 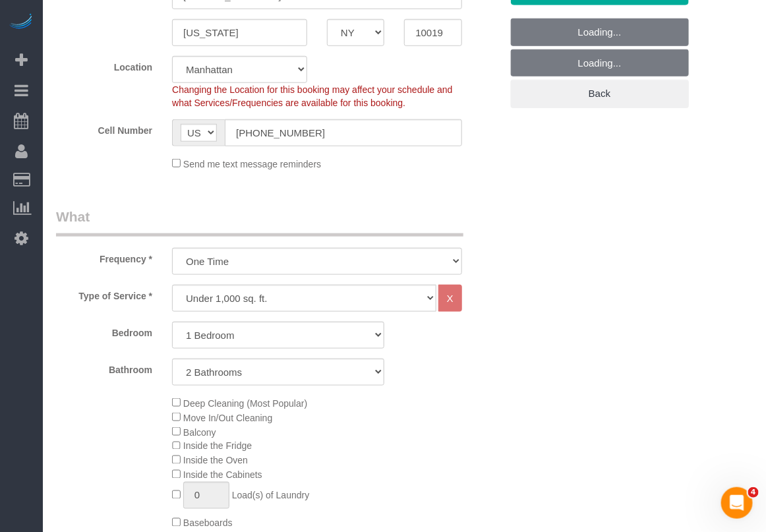 I want to click on span: Balcony, so click(x=200, y=432).